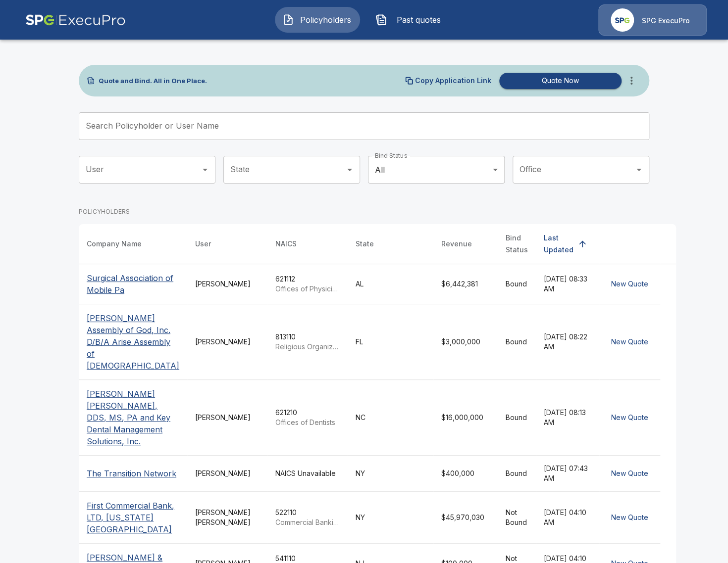  What do you see at coordinates (307, 523) in the screenshot?
I see `p: Commercial Banking` at bounding box center [307, 523].